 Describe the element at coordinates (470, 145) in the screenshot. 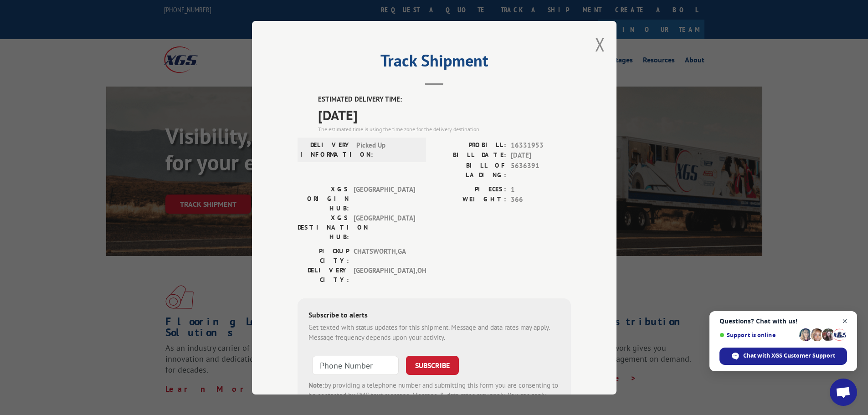

I see `label: PROBILL:` at that location.